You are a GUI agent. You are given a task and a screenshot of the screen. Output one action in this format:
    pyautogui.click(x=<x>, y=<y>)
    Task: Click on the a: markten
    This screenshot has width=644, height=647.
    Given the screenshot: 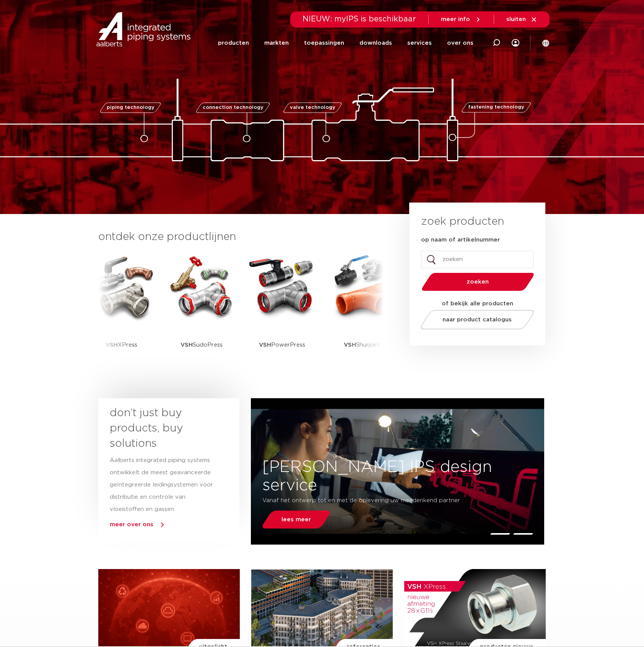 What is the action you would take?
    pyautogui.click(x=276, y=43)
    